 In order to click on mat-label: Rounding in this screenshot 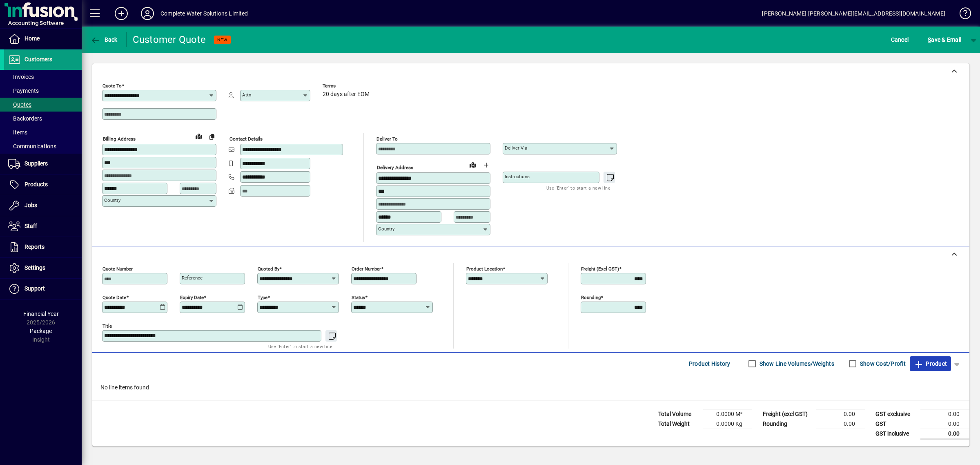, I will do `click(591, 297)`.